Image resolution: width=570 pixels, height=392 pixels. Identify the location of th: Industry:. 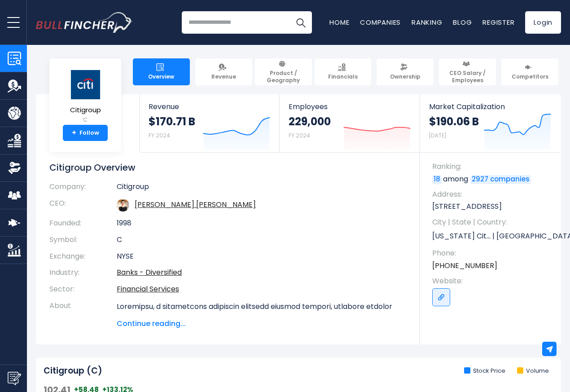
(83, 273).